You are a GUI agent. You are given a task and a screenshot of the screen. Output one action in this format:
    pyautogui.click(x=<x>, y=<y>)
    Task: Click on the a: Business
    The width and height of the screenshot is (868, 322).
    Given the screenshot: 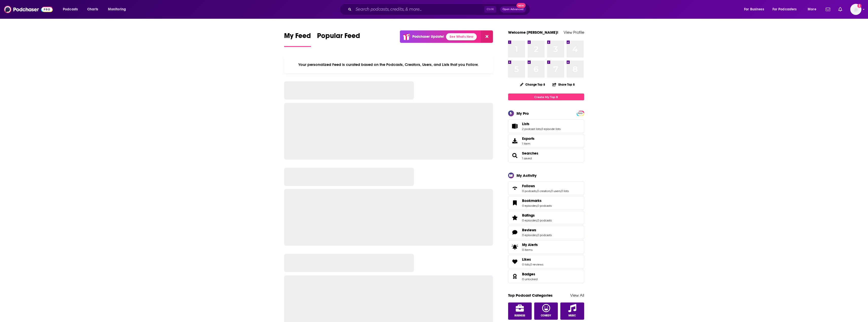 What is the action you would take?
    pyautogui.click(x=520, y=311)
    